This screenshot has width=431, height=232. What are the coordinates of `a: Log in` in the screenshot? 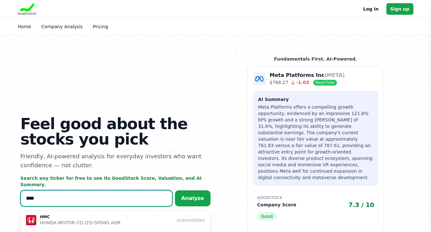 It's located at (371, 9).